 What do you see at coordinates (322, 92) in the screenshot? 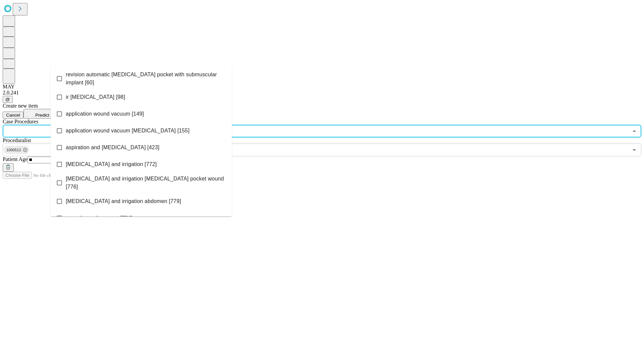
I see `div: 2.0.241` at bounding box center [322, 92].